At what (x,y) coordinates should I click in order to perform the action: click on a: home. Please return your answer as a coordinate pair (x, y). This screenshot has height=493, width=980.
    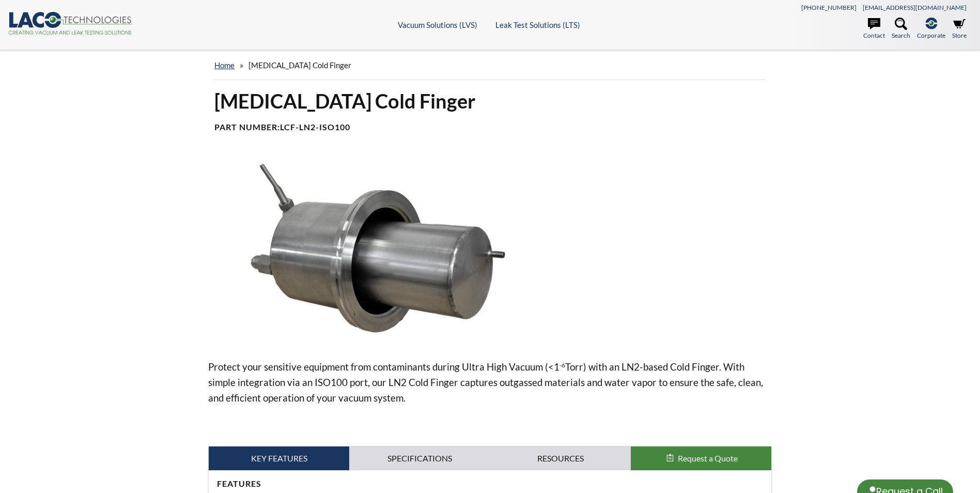
    Looking at the image, I should click on (224, 65).